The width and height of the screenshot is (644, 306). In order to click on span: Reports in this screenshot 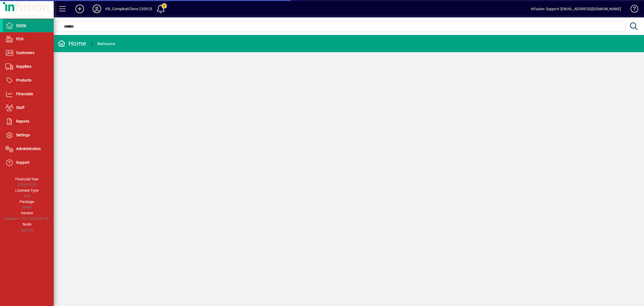, I will do `click(22, 121)`.